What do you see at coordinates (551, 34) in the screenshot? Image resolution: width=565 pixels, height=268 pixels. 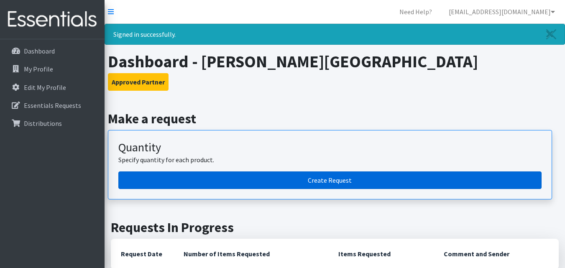 I see `a: Close` at bounding box center [551, 34].